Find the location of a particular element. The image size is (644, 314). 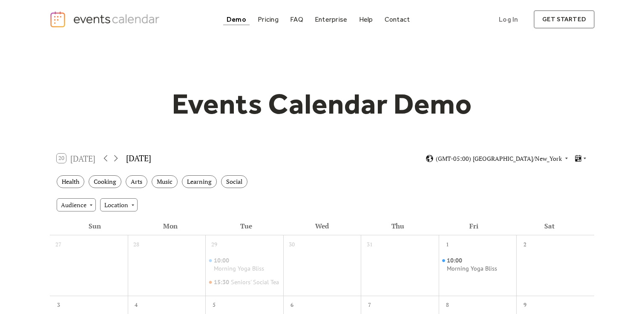

a: Help is located at coordinates (366, 19).